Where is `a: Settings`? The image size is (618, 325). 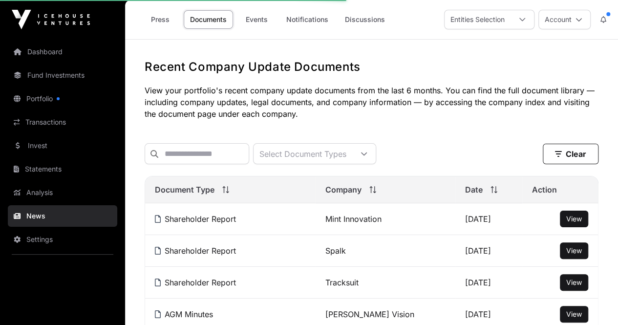 a: Settings is located at coordinates (62, 239).